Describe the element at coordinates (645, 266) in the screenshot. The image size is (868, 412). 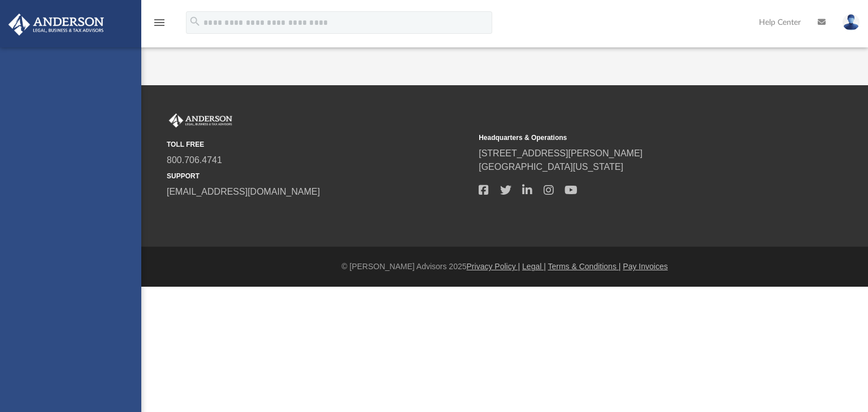
I see `a: Pay Invoices` at that location.